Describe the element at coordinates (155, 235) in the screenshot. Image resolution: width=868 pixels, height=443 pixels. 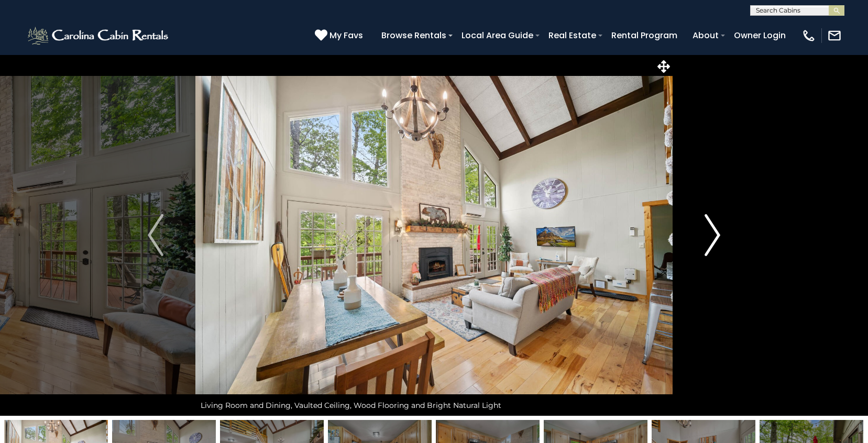
I see `button: Previous` at that location.